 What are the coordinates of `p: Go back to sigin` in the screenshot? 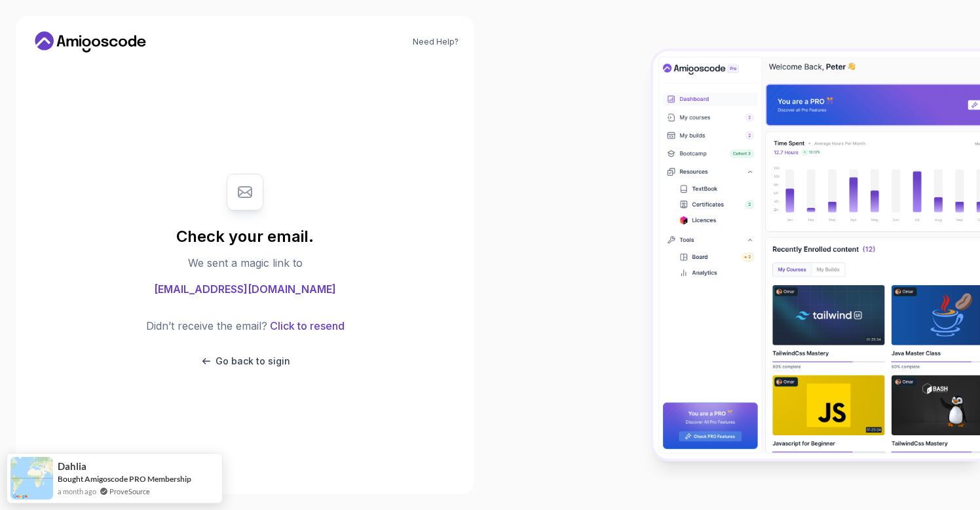 It's located at (253, 361).